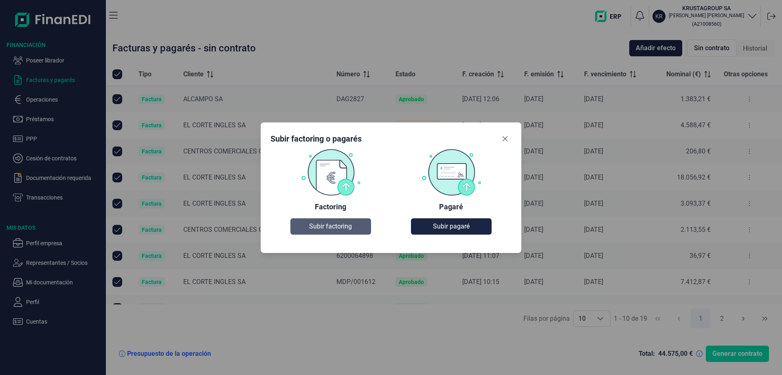 The width and height of the screenshot is (782, 375). I want to click on button: Subir pagaré, so click(451, 226).